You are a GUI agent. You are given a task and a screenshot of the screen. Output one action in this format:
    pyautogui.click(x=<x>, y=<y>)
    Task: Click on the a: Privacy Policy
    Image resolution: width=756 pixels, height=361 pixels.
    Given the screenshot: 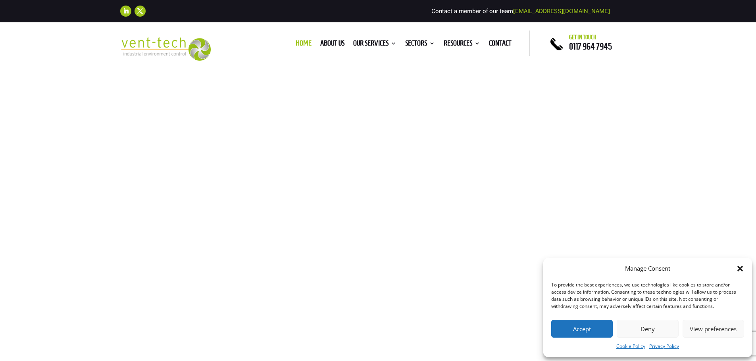 What is the action you would take?
    pyautogui.click(x=664, y=347)
    